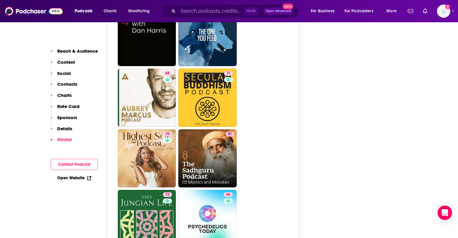 The height and width of the screenshot is (238, 458). Describe the element at coordinates (167, 195) in the screenshot. I see `a: 72` at that location.